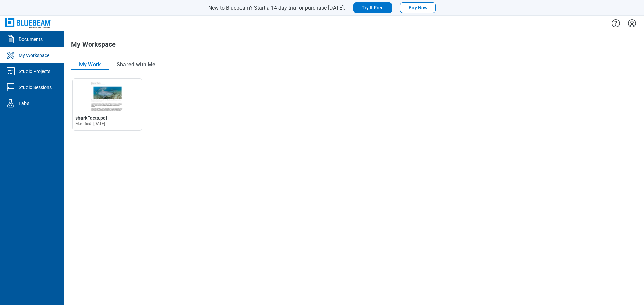 Image resolution: width=644 pixels, height=305 pixels. What do you see at coordinates (11, 71) in the screenshot?
I see `svg: Studio Projects` at bounding box center [11, 71].